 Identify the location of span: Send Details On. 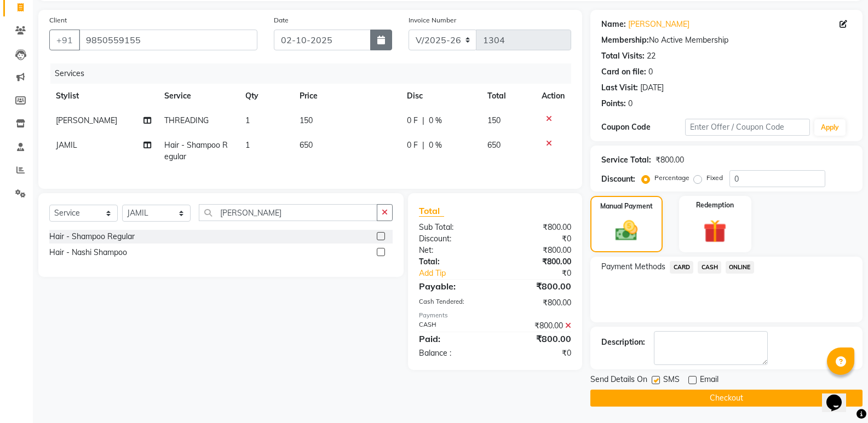
(618, 380).